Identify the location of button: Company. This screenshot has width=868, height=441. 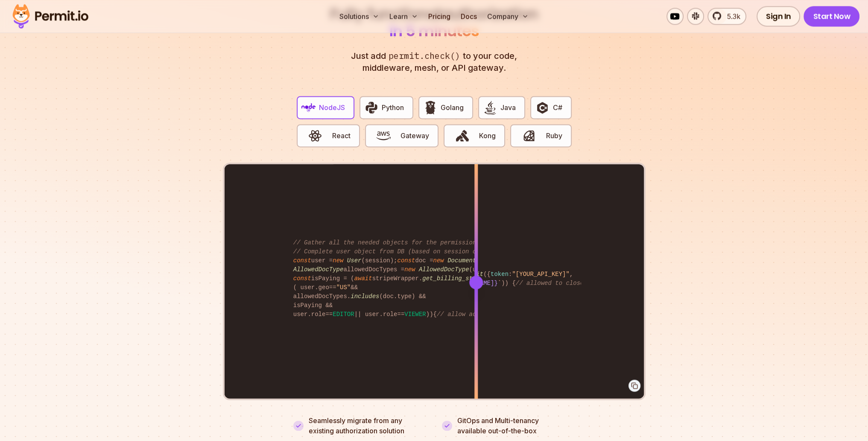
(507, 16).